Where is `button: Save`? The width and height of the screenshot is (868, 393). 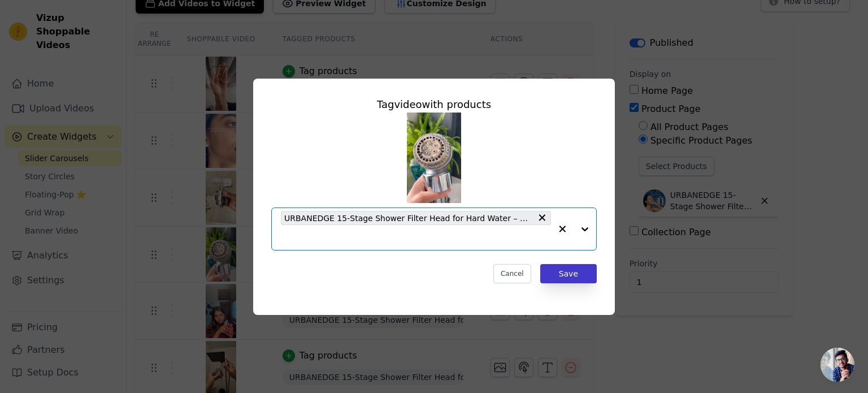
button: Save is located at coordinates (569, 274).